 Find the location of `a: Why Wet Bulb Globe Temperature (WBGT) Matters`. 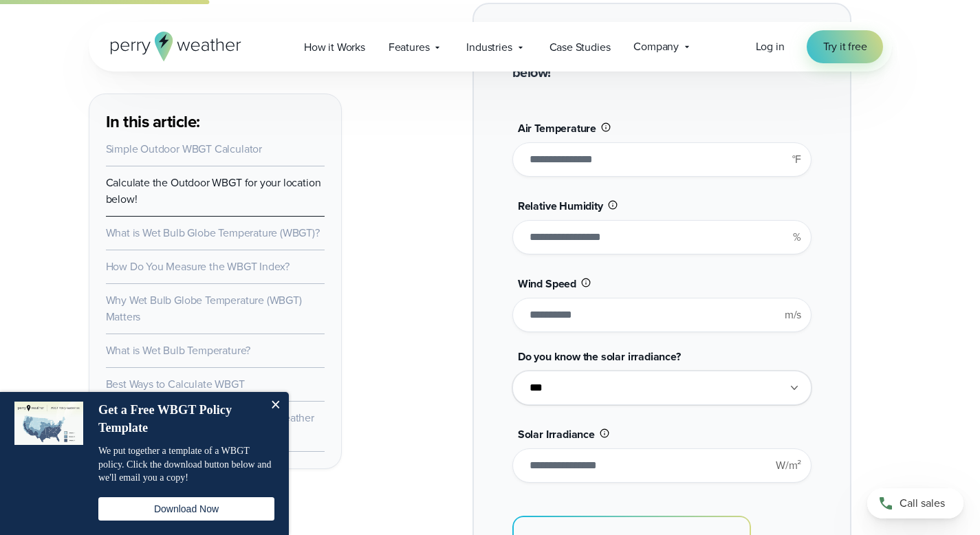

a: Why Wet Bulb Globe Temperature (WBGT) Matters is located at coordinates (204, 308).